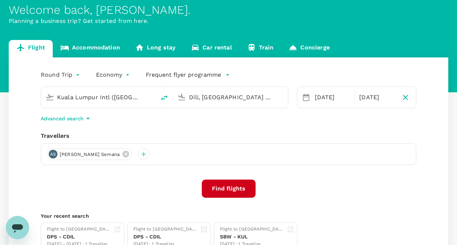 Image resolution: width=457 pixels, height=245 pixels. Describe the element at coordinates (261, 49) in the screenshot. I see `a: Train` at that location.